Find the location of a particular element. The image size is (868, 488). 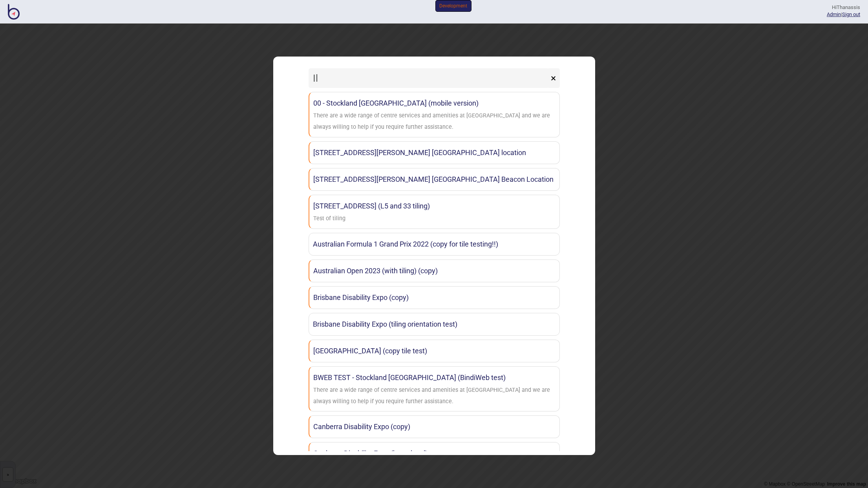

input: Search locations by tag + name is located at coordinates (429, 78).